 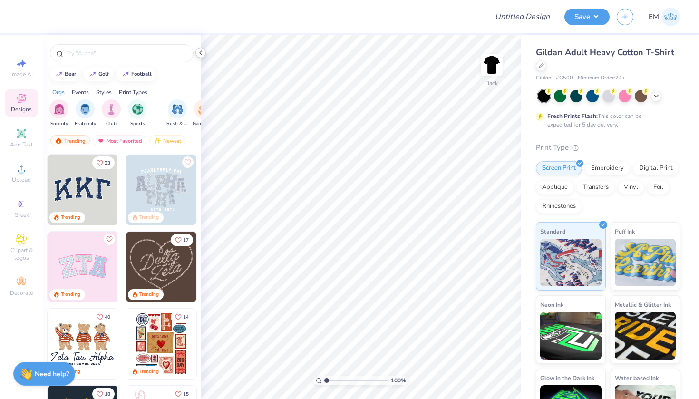 What do you see at coordinates (59, 109) in the screenshot?
I see `img: Sorority Image` at bounding box center [59, 109].